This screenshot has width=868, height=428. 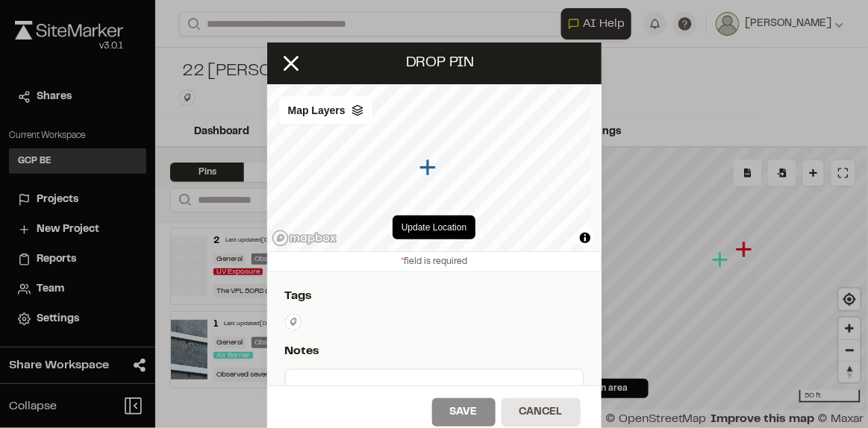 I want to click on div: field is required, so click(x=434, y=262).